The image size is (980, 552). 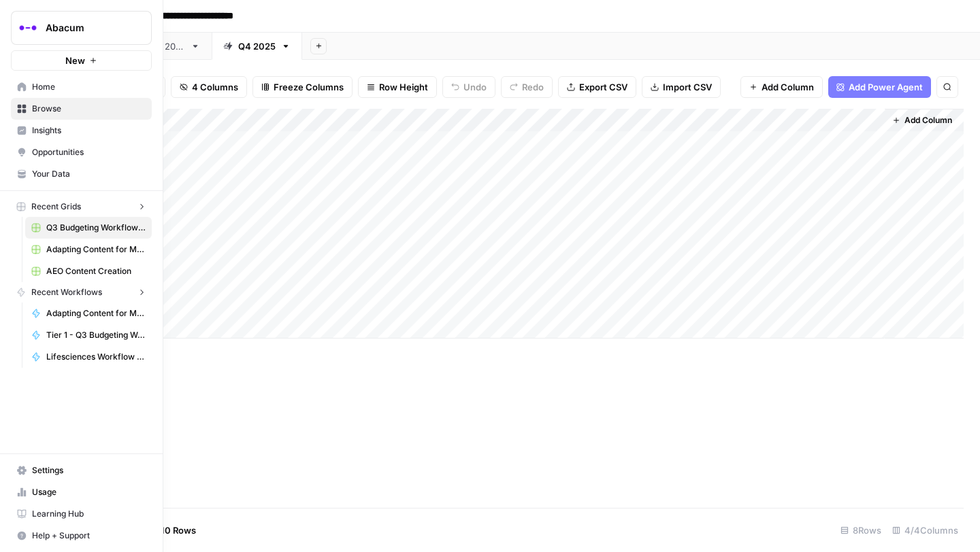 I want to click on span: Undo, so click(x=475, y=87).